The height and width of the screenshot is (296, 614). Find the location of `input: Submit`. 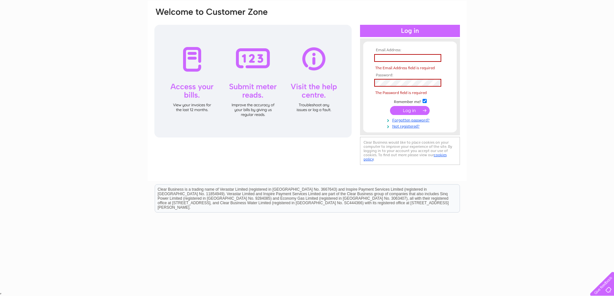

input: Submit is located at coordinates (410, 111).